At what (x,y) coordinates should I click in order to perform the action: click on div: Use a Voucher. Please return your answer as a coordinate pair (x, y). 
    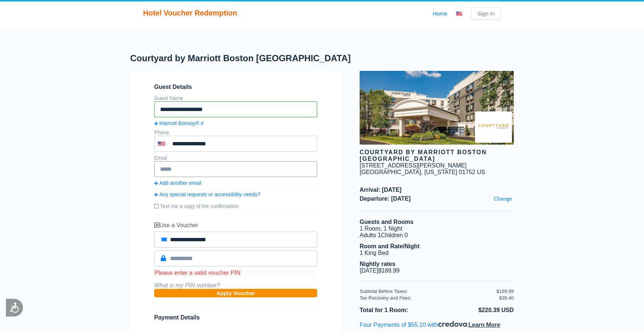
    Looking at the image, I should click on (236, 226).